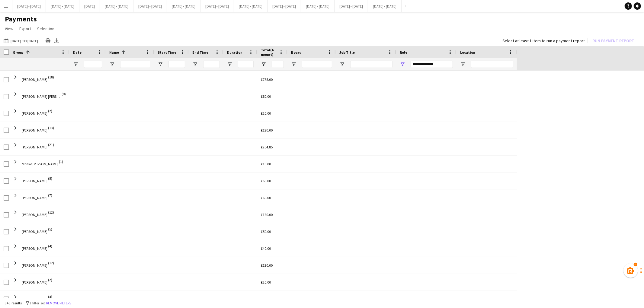 Image resolution: width=644 pixels, height=308 pixels. What do you see at coordinates (278, 65) in the screenshot?
I see `input: Amount Filter Input` at bounding box center [278, 65].